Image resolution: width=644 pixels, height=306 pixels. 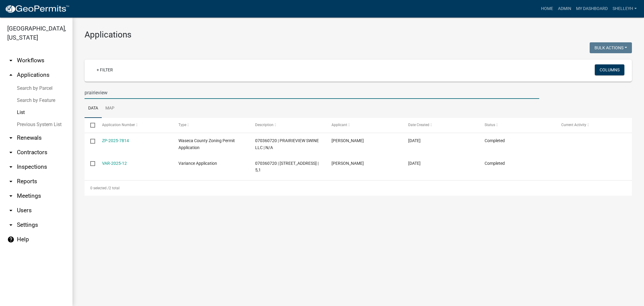 I want to click on i: help, so click(x=11, y=239).